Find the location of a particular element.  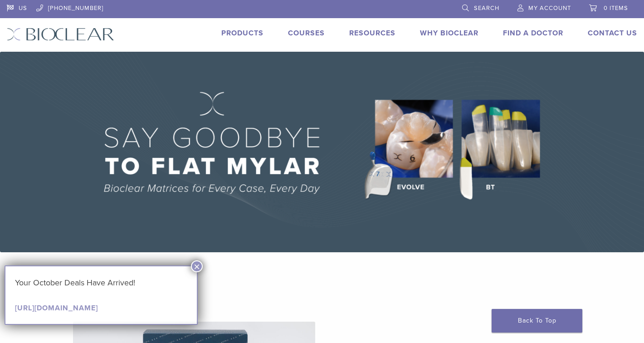

a: Products is located at coordinates (242, 33).